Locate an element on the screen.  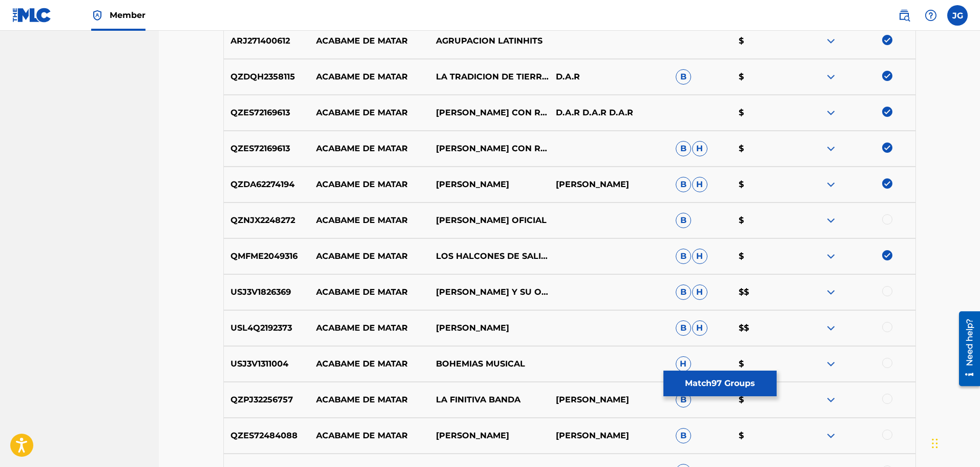
div: Help is located at coordinates (931, 15).